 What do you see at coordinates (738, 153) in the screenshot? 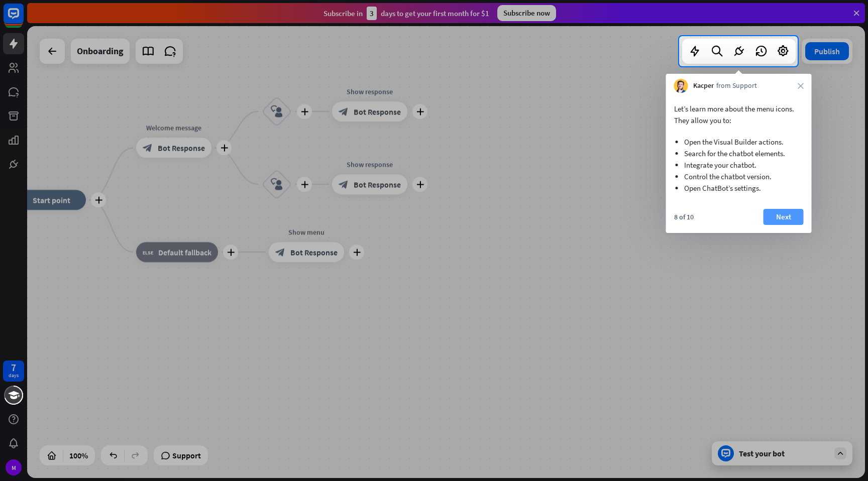
I see `li: Search for the chatbot elements.` at bounding box center [738, 153].